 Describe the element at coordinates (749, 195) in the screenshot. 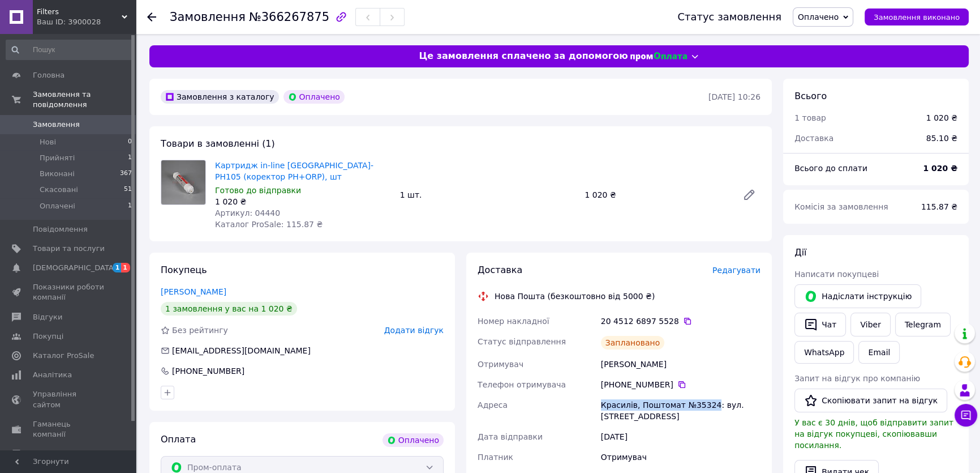

I see `a: Редагувати` at that location.